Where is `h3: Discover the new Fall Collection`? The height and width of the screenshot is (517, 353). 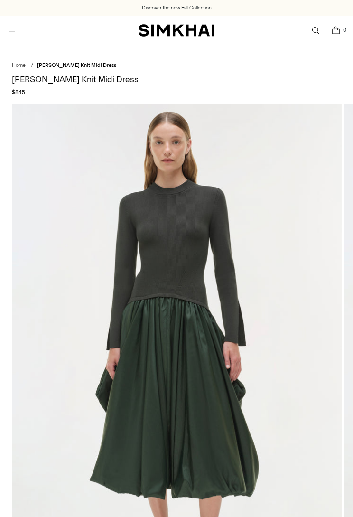 h3: Discover the new Fall Collection is located at coordinates (177, 8).